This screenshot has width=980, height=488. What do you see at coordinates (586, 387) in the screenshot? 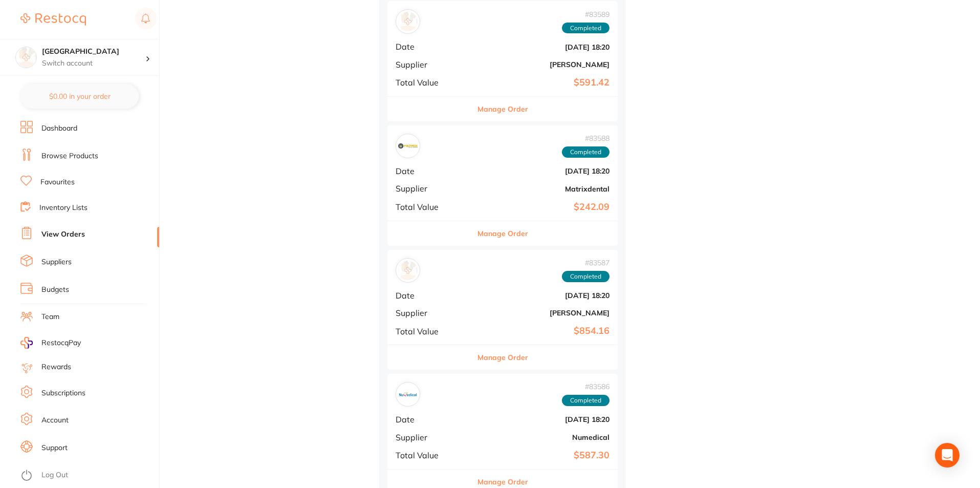
I see `span: # 83586` at bounding box center [586, 387].